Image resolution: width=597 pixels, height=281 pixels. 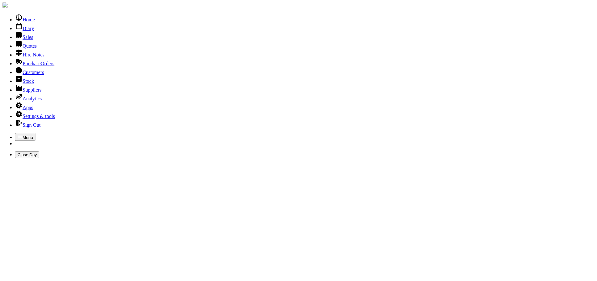 I want to click on a: Sign Out, so click(x=28, y=125).